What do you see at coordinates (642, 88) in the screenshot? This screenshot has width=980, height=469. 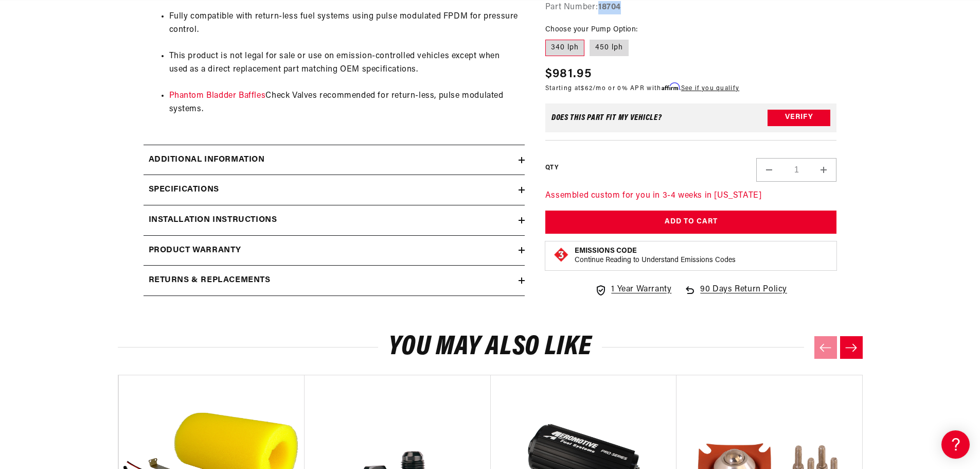 I see `p: Starting at /mo or 0% APR with .` at bounding box center [642, 88].